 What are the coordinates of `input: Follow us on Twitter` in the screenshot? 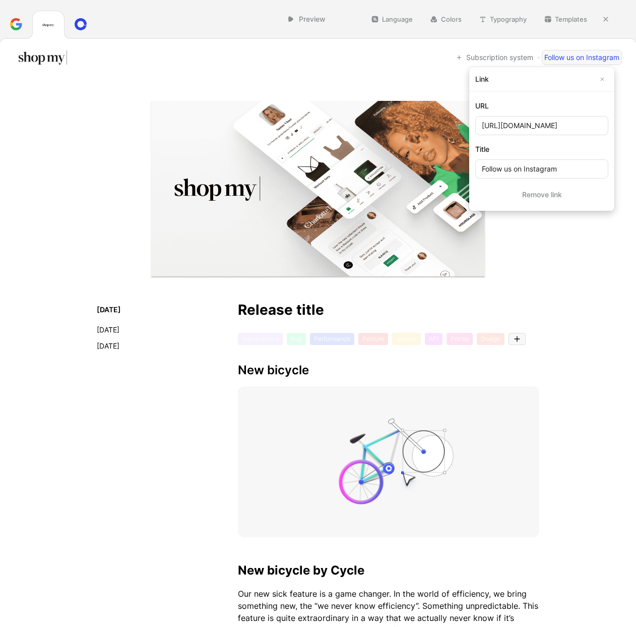 It's located at (542, 169).